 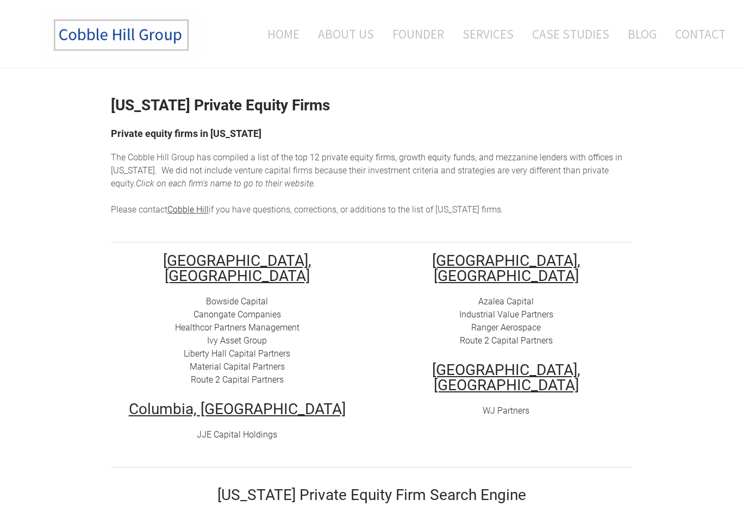 I want to click on img: The Cobble Hill Group LLC, so click(x=123, y=35).